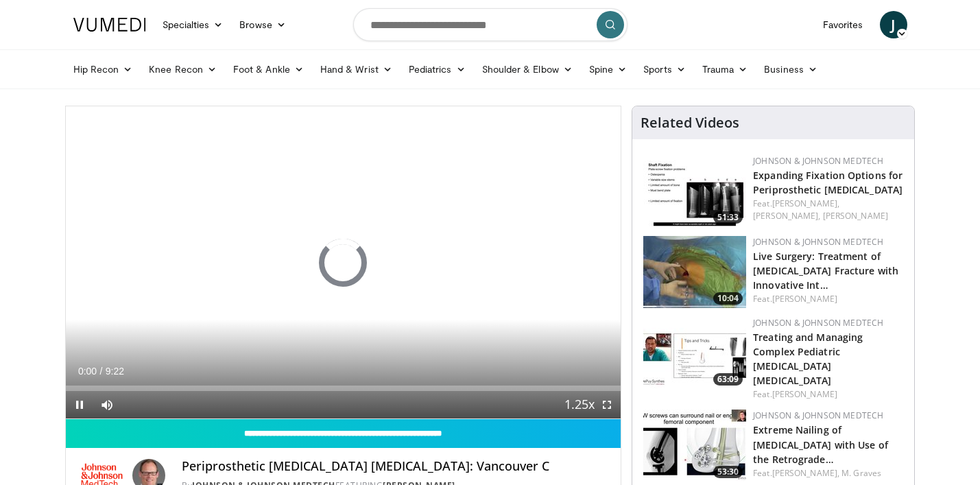 This screenshot has width=980, height=485. Describe the element at coordinates (79, 405) in the screenshot. I see `button: Pause` at that location.